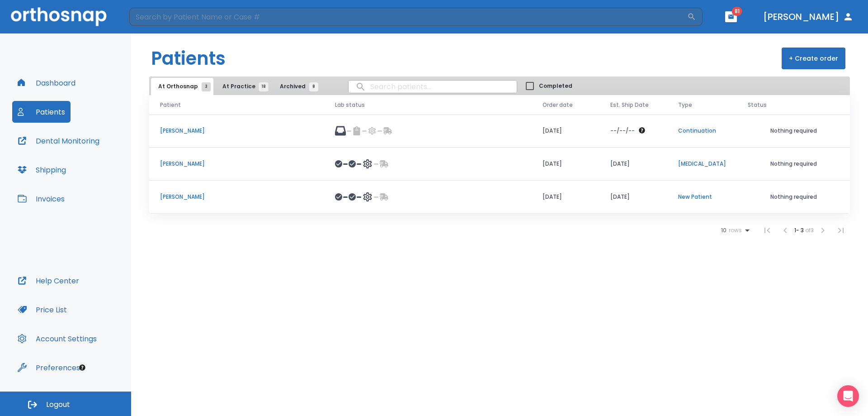 The height and width of the screenshot is (416, 868). Describe the element at coordinates (49, 367) in the screenshot. I see `a: Preferences` at that location.